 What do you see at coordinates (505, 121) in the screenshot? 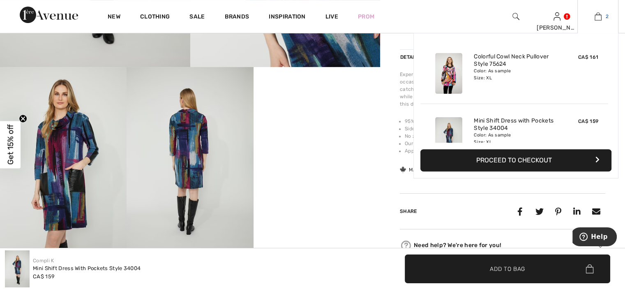
I see `li: 95% Polyester, 5% Spandex` at bounding box center [505, 121].